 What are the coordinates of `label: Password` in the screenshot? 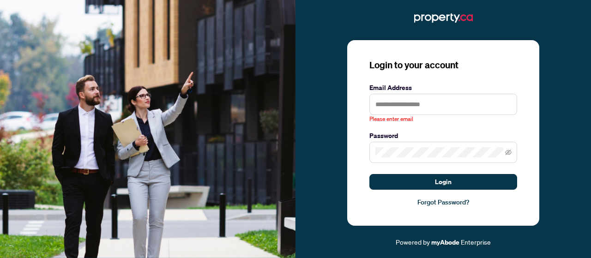 It's located at (443, 136).